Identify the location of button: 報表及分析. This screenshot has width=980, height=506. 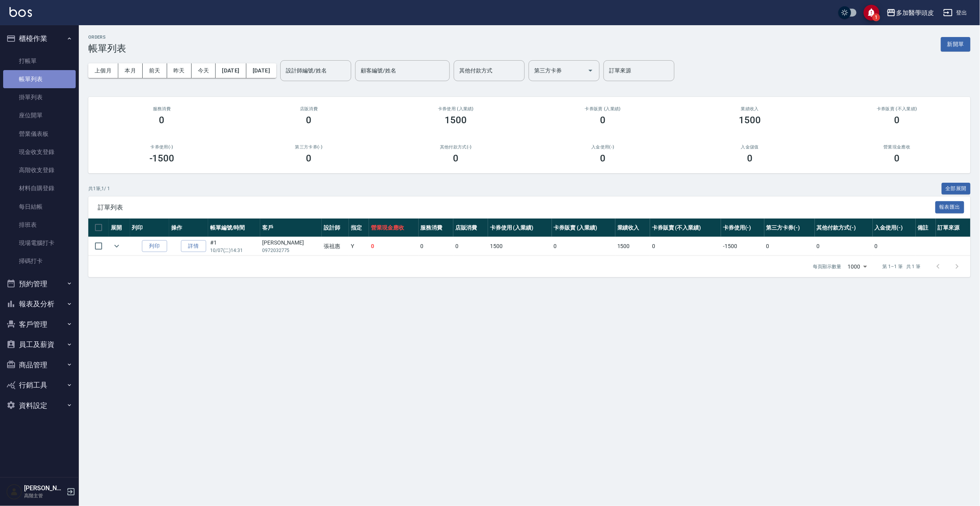
(40, 304).